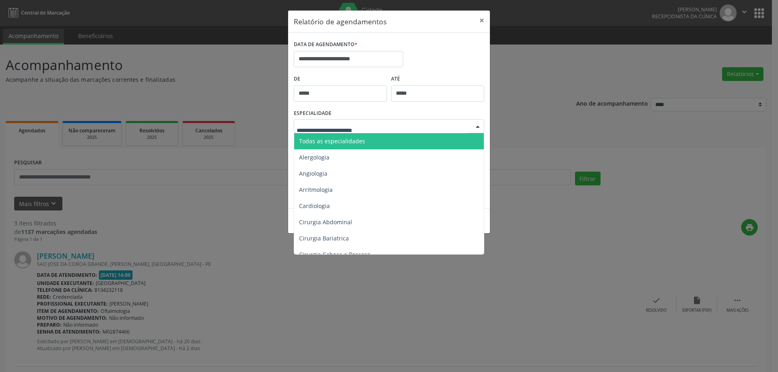 This screenshot has height=372, width=778. I want to click on span: Arritmologia, so click(316, 190).